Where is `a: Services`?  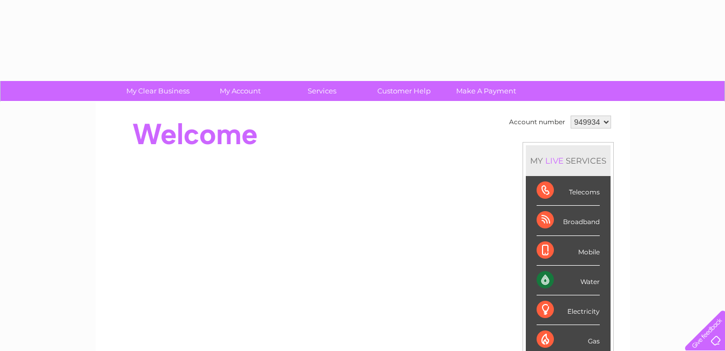 a: Services is located at coordinates (322, 91).